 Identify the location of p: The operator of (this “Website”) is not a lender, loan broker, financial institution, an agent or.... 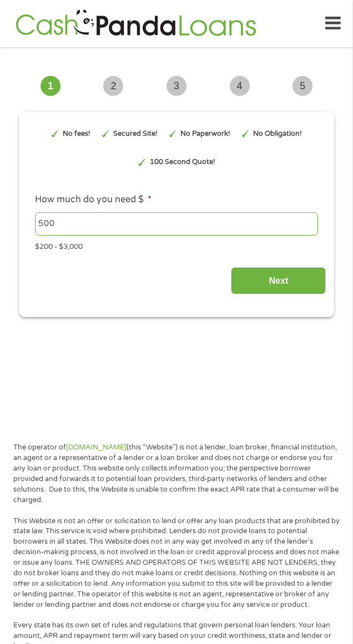
(176, 473).